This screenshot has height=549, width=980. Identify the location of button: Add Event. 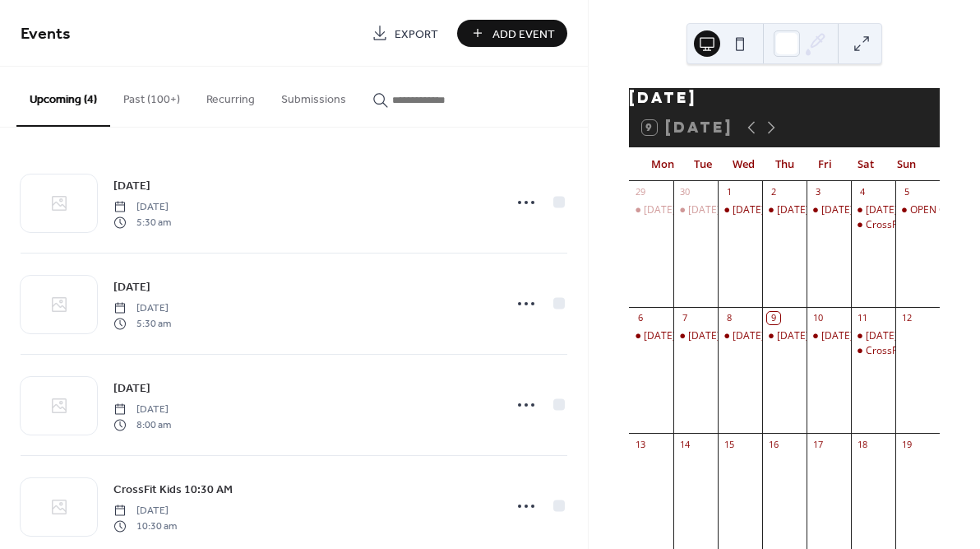
(512, 33).